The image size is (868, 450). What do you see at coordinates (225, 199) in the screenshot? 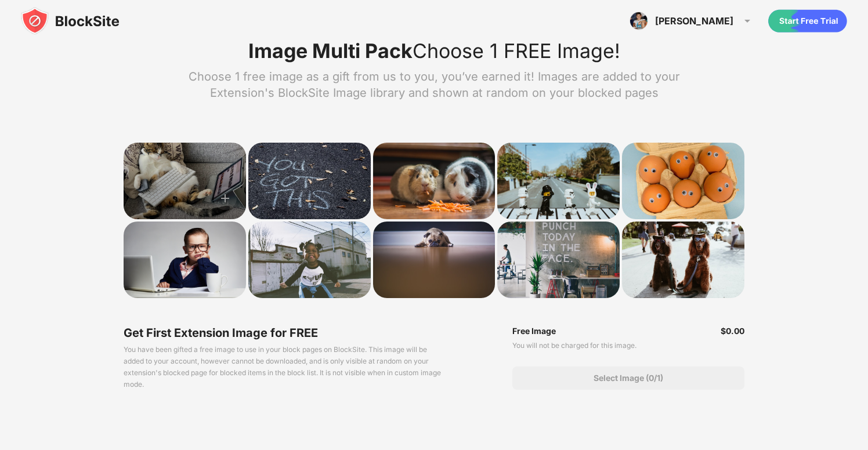
I see `img: add-image.svg` at bounding box center [225, 199].